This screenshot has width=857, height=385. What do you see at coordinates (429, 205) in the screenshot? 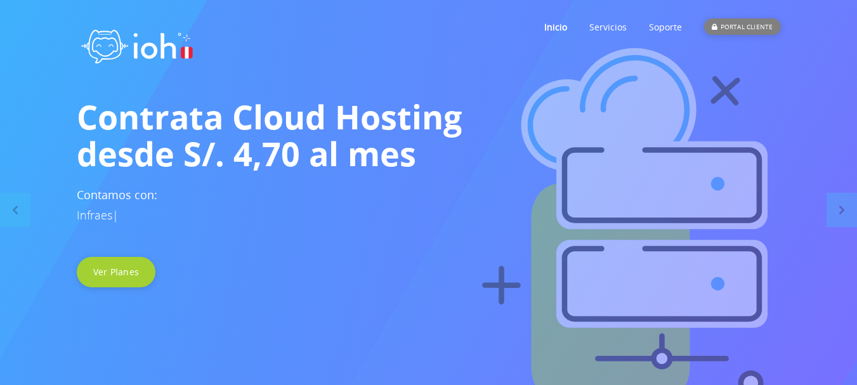
I see `h3: Contamos con:` at bounding box center [429, 205].